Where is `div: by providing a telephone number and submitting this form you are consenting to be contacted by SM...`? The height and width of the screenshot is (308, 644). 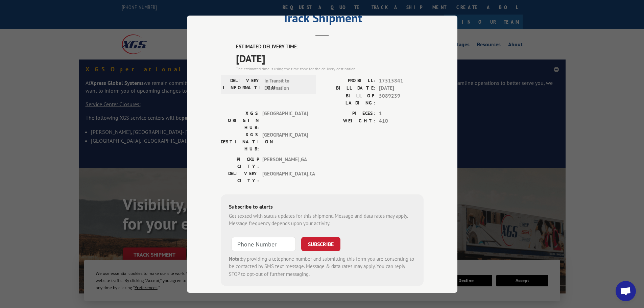
div: by providing a telephone number and submitting this form you are consenting to be contacted by SM... is located at coordinates (322, 266).